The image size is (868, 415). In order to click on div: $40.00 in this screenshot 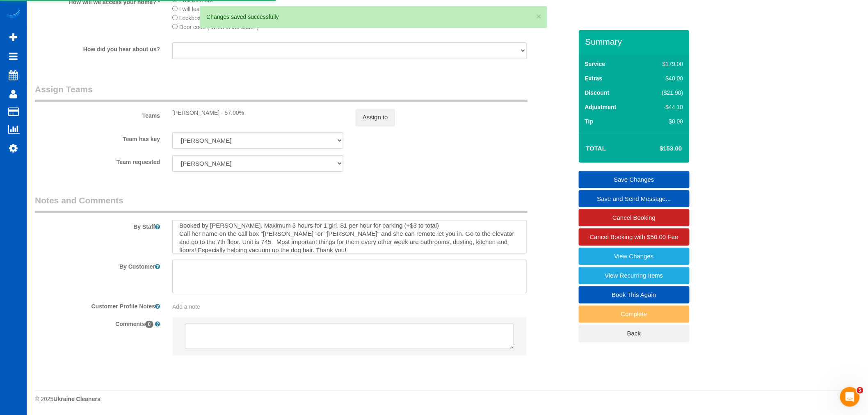, I will do `click(664, 78)`.